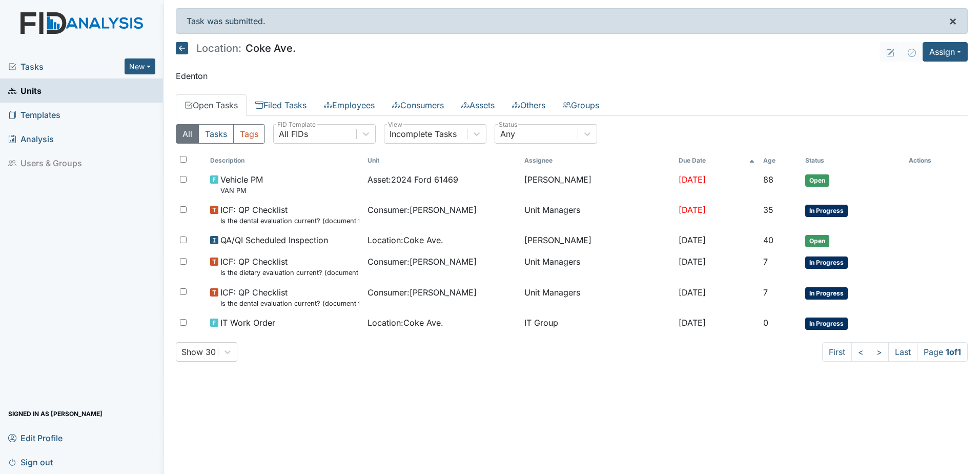 The height and width of the screenshot is (474, 980). What do you see at coordinates (289, 266) in the screenshot?
I see `span: ICF: QP Checklist Is the dietary evaluation current? (document the date in the comment section)` at bounding box center [289, 266].